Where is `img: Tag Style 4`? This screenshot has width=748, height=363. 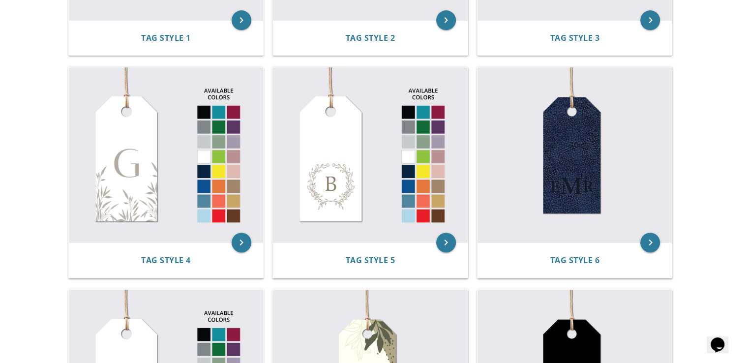
img: Tag Style 4 is located at coordinates (166, 155).